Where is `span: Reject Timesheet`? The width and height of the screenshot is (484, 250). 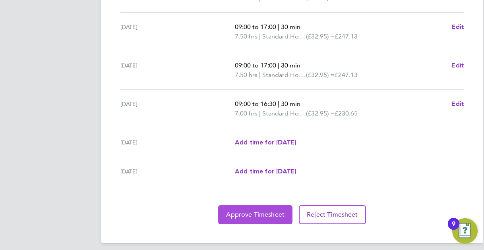
span: Reject Timesheet is located at coordinates (332, 215).